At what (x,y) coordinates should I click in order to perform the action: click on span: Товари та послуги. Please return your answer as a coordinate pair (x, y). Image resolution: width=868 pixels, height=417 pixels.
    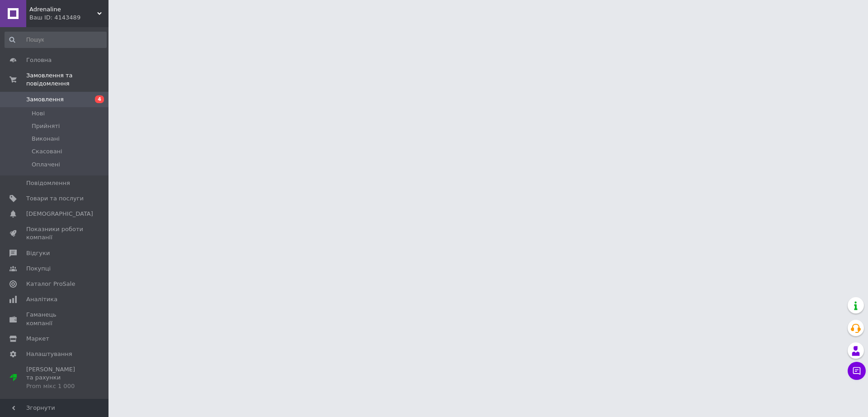
    Looking at the image, I should click on (55, 199).